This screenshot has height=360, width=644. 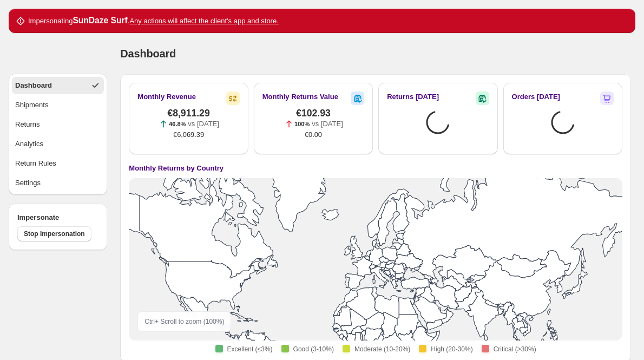 I want to click on p: Impersonating ., so click(x=153, y=21).